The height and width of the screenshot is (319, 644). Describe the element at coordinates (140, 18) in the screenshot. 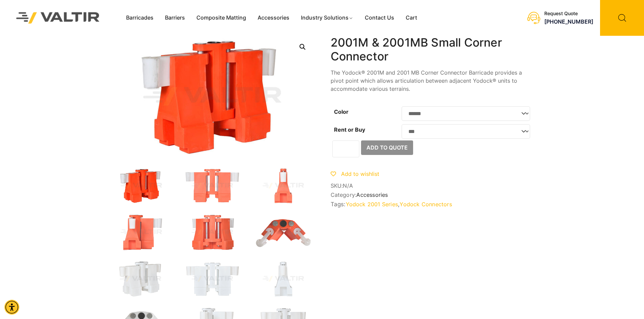

I see `a: Barricades` at that location.